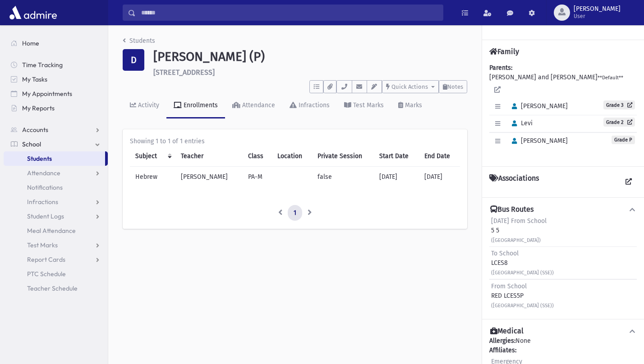 This screenshot has height=364, width=644. What do you see at coordinates (144, 106) in the screenshot?
I see `a: Activity` at bounding box center [144, 106].